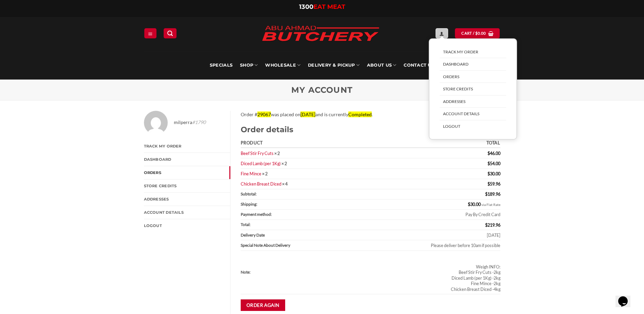 This screenshot has height=314, width=644. What do you see at coordinates (306, 7) in the screenshot?
I see `span: 1300` at bounding box center [306, 7].